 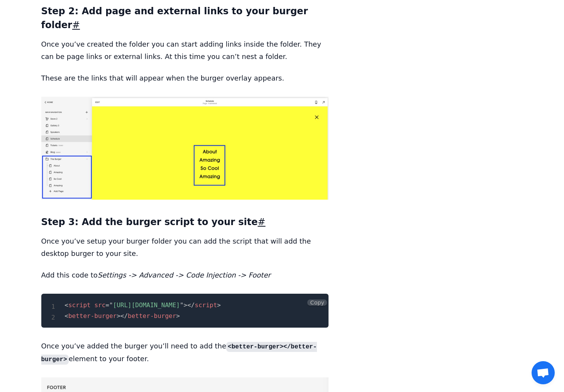 What do you see at coordinates (184, 275) in the screenshot?
I see `em: Settings -> Advanced -> Code Injection -> Footer` at bounding box center [184, 275].